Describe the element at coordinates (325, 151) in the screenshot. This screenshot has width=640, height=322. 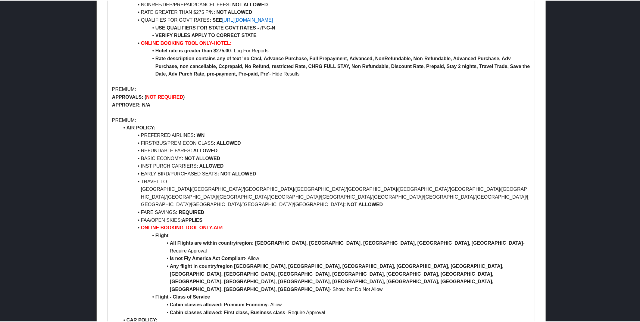
I see `li: REFUNDABLE FARES` at that location.